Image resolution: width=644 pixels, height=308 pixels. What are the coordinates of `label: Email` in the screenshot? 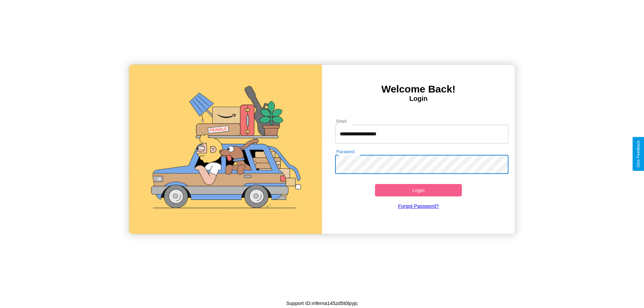 It's located at (341, 121).